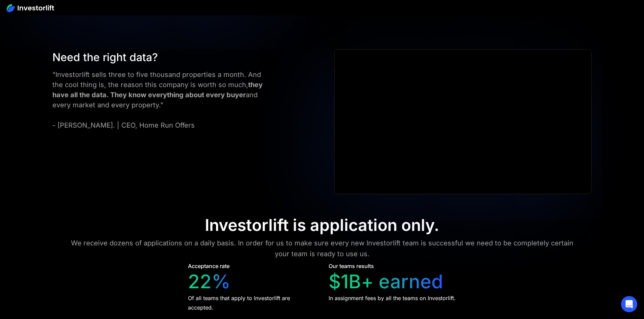 The width and height of the screenshot is (644, 319). Describe the element at coordinates (386, 281) in the screenshot. I see `div: $1B+ earned` at that location.